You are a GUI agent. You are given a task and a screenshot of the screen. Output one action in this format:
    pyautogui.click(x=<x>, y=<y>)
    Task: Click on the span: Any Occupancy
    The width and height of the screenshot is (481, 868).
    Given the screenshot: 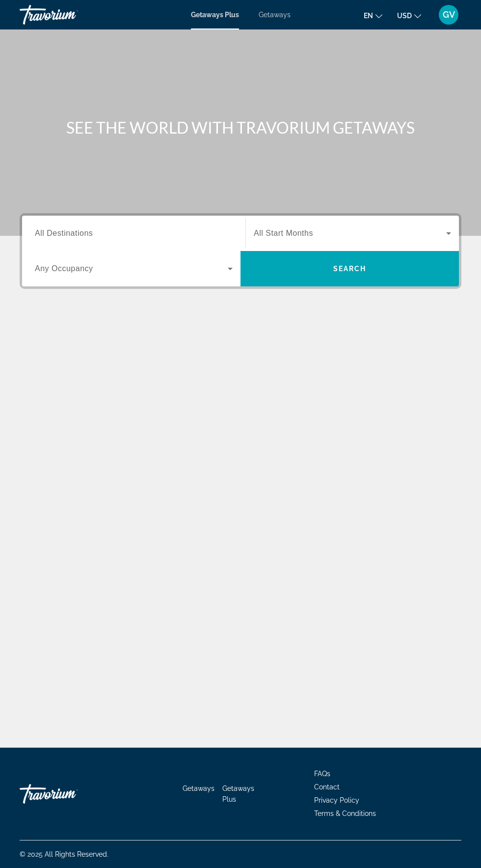 What is the action you would take?
    pyautogui.click(x=64, y=268)
    